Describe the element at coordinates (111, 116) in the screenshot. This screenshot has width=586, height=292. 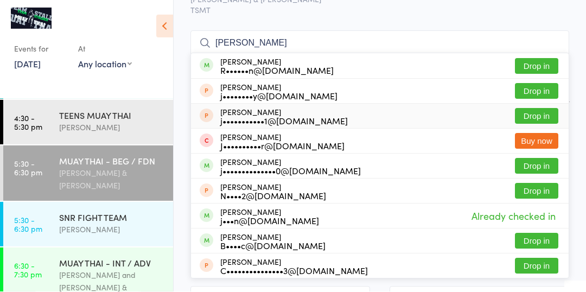
I see `div: TEENS MUAY THAI` at that location.